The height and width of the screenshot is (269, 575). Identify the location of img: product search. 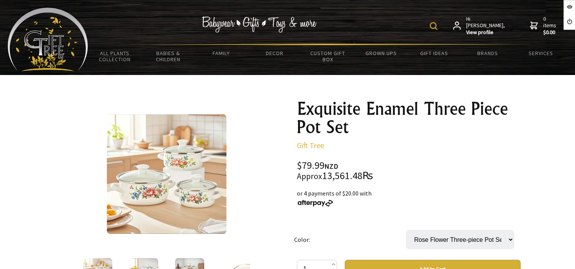
(434, 26).